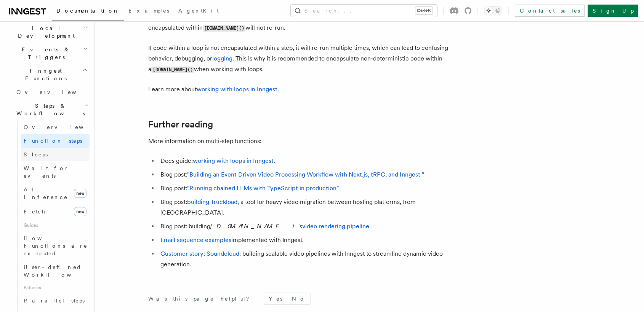  Describe the element at coordinates (48, 32) in the screenshot. I see `button: Local Development` at that location.